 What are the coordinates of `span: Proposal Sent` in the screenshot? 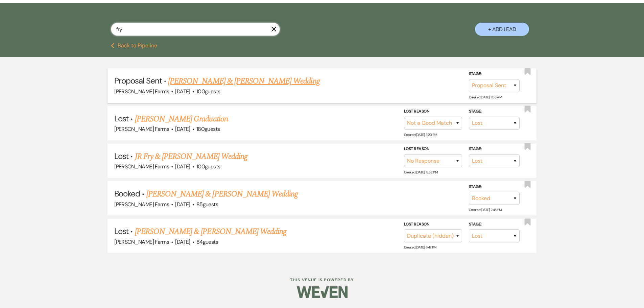 It's located at (138, 80).